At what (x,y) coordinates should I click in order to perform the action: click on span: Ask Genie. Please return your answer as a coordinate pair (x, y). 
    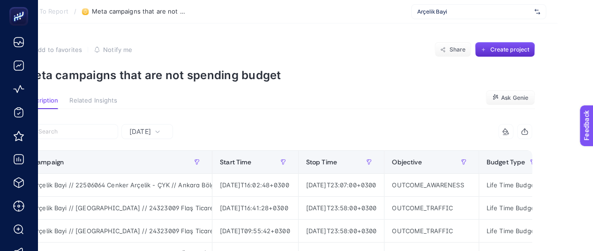
    Looking at the image, I should click on (515, 98).